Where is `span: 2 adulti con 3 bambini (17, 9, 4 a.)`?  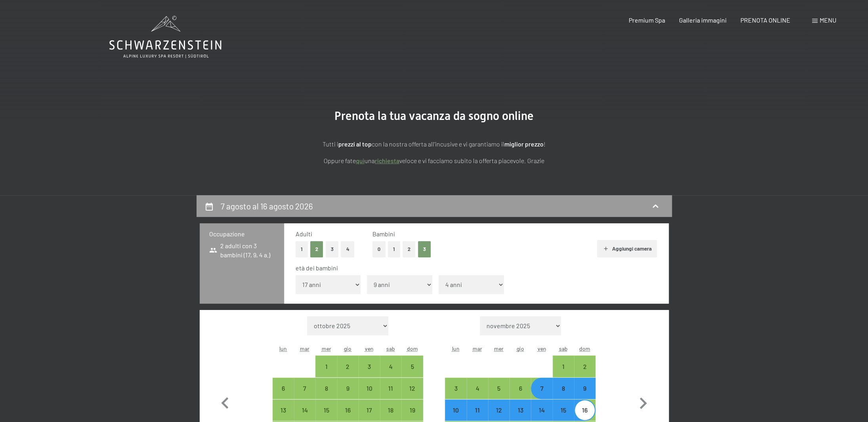
span: 2 adulti con 3 bambini (17, 9, 4 a.) is located at coordinates (242, 250).